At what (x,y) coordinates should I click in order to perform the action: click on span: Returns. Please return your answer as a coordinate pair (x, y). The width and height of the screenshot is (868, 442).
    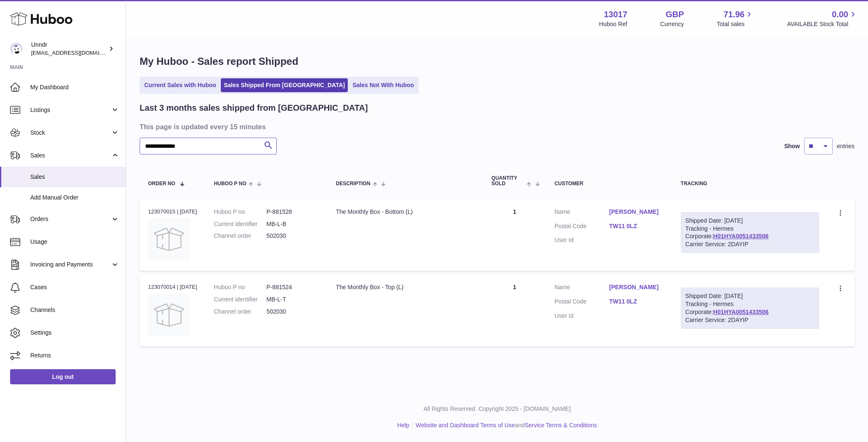
    Looking at the image, I should click on (75, 355).